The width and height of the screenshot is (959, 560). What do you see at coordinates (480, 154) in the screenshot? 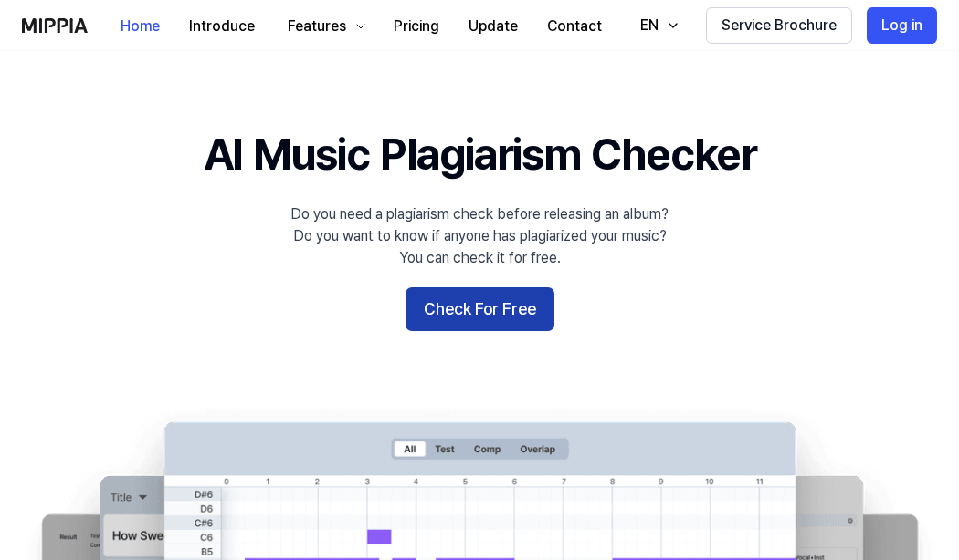
I see `h1: AI Music Plagiarism Checker` at bounding box center [480, 154].